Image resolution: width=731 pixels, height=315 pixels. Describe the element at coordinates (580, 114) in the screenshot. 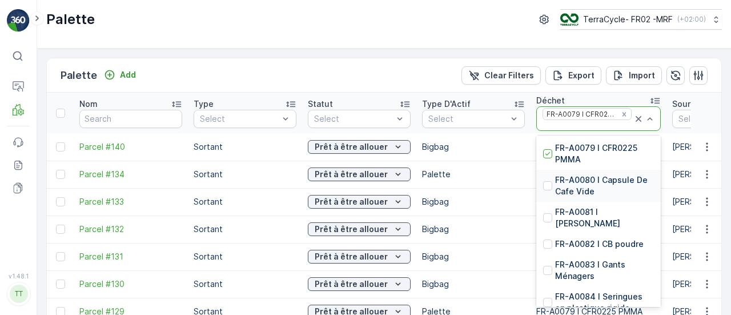

I see `div: FR-A0079 I CFR0225 PMMA` at that location.